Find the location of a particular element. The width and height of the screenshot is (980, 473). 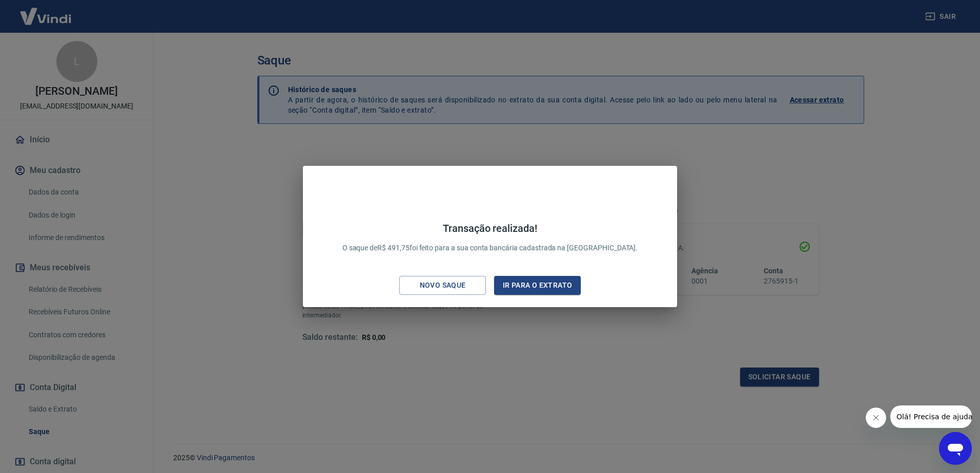

div: Novo saque is located at coordinates (443, 285).